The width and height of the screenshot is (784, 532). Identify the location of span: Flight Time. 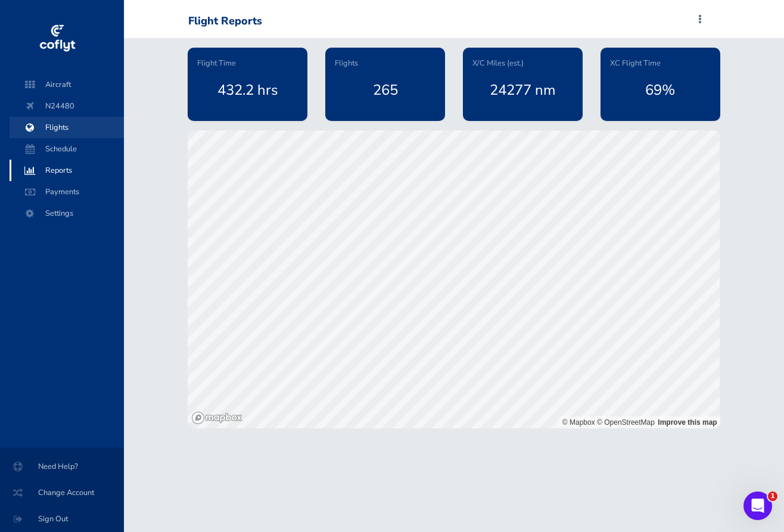
(216, 63).